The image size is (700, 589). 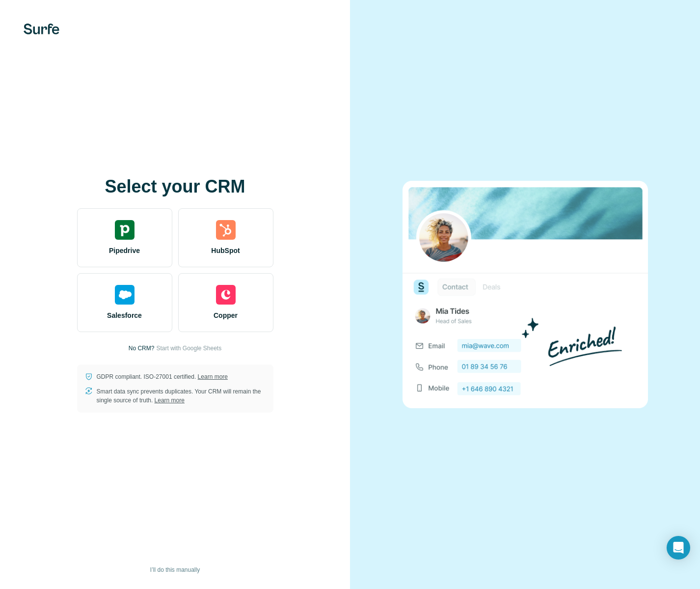 I want to click on img: salesforce's logo, so click(x=124, y=295).